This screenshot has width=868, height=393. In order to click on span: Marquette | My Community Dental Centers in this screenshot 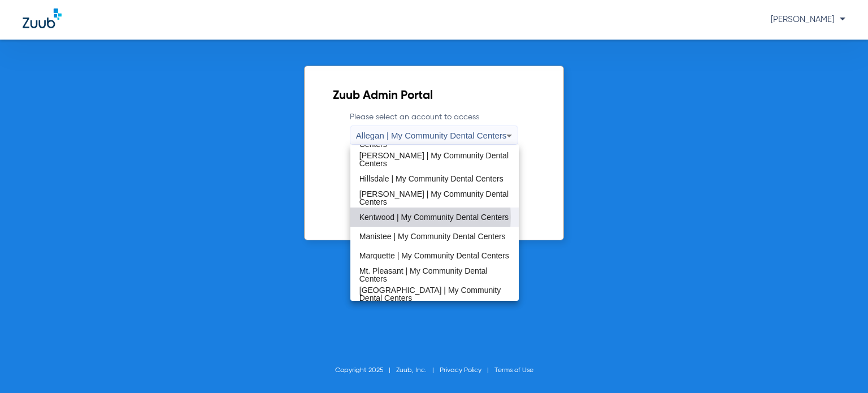, I will do `click(434, 255)`.